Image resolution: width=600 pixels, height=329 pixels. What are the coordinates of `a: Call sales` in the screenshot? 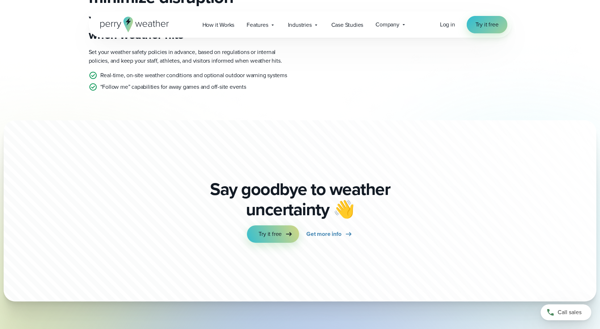 It's located at (566, 312).